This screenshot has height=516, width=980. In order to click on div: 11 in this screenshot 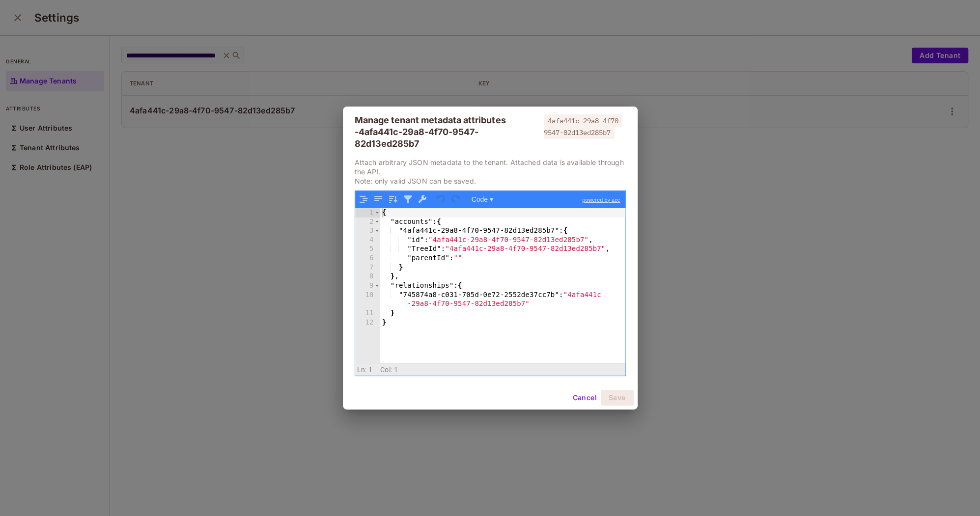, I will do `click(367, 313)`.